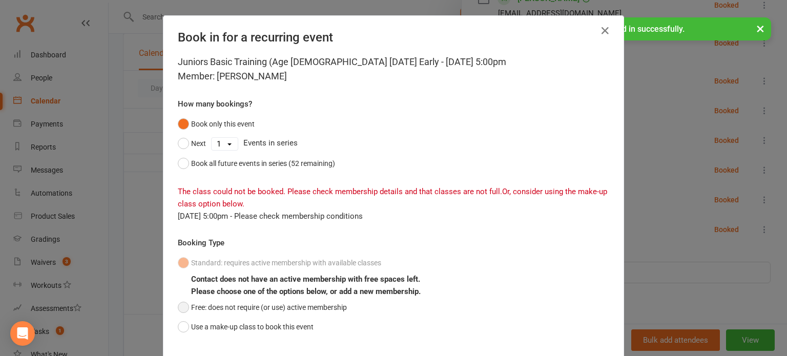  What do you see at coordinates (340, 192) in the screenshot?
I see `span: The class could not be booked. Please check membership details and that classes are not full.` at bounding box center [340, 192].